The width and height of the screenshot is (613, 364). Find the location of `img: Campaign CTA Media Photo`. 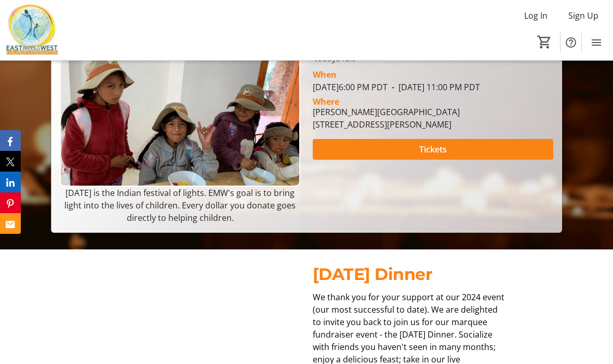

img: Campaign CTA Media Photo is located at coordinates (180, 119).